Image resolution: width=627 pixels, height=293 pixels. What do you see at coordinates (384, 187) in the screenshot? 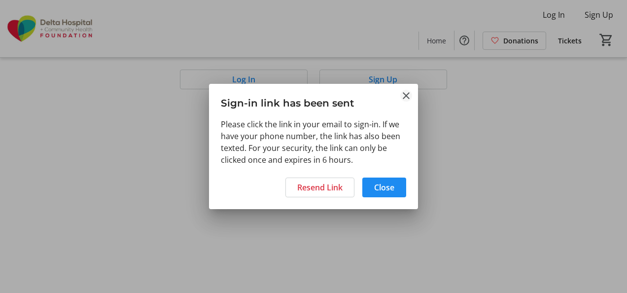
I see `span: Close` at bounding box center [384, 187].